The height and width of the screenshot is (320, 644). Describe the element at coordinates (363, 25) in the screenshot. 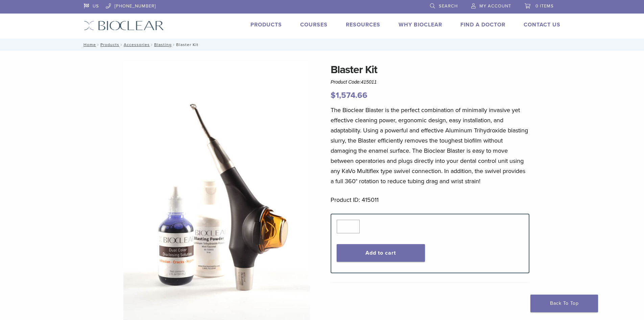

I see `a: Resources` at that location.